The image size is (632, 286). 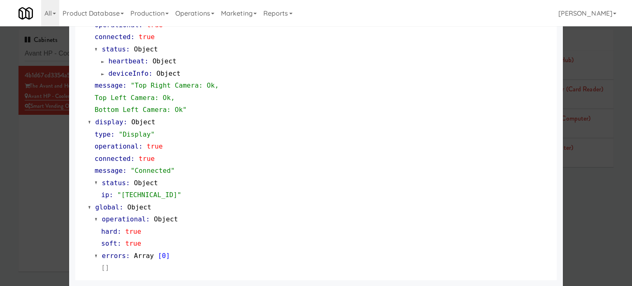 I want to click on span: ip, so click(x=105, y=195).